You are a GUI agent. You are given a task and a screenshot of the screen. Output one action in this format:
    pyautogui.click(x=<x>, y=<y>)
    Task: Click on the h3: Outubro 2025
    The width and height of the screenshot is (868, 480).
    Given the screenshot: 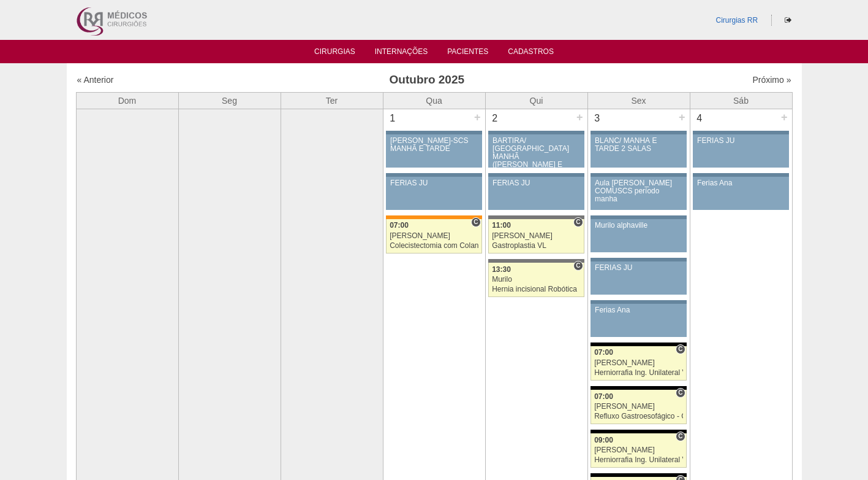 What is the action you would take?
    pyautogui.click(x=427, y=80)
    